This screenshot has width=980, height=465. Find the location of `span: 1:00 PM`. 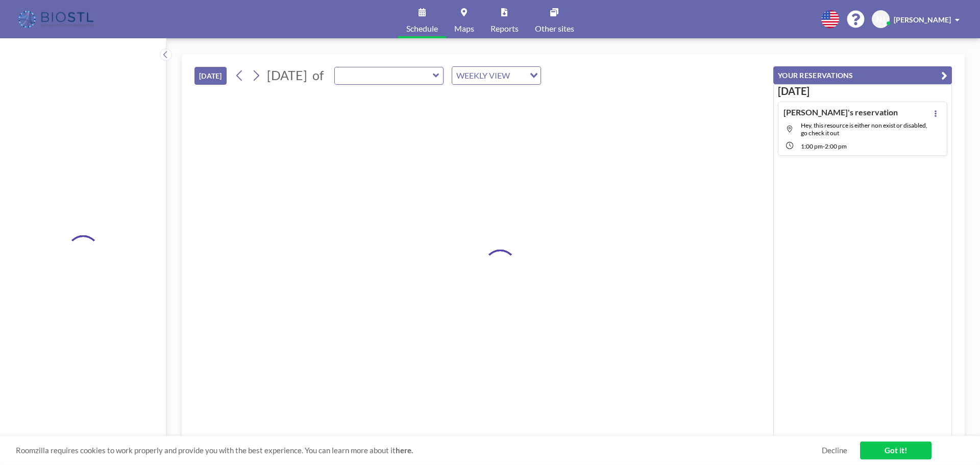

span: 1:00 PM is located at coordinates (811, 146).